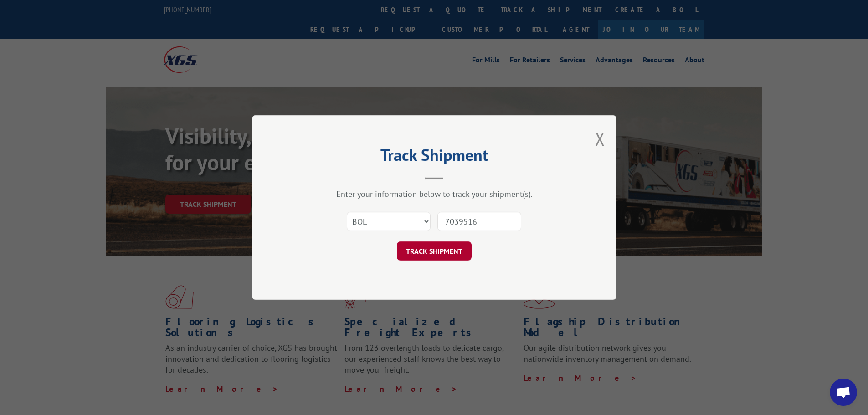  I want to click on button: TRACK SHIPMENT, so click(434, 251).